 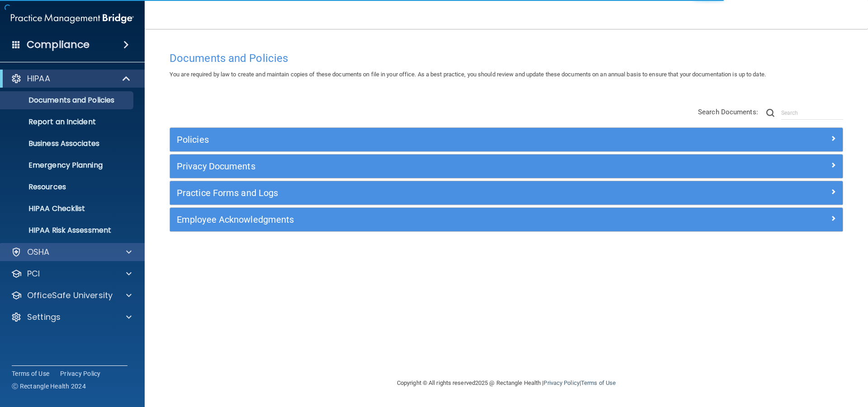 What do you see at coordinates (506, 220) in the screenshot?
I see `a: Employee Acknowledgments` at bounding box center [506, 220].